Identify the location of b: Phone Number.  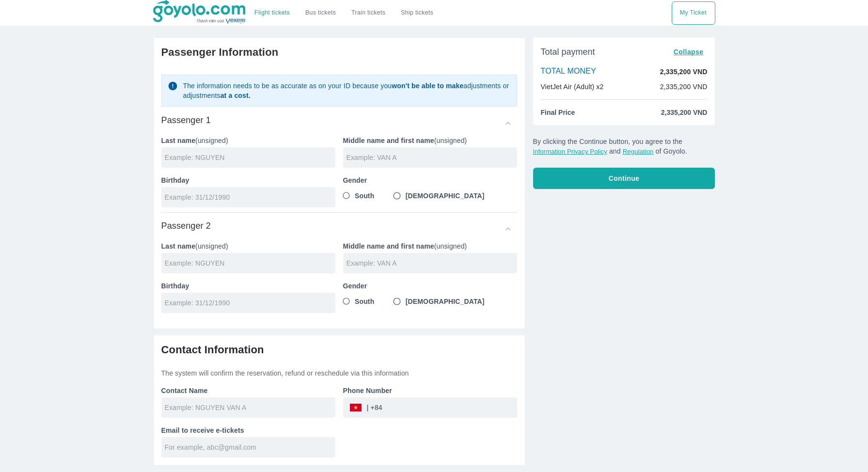
(367, 391).